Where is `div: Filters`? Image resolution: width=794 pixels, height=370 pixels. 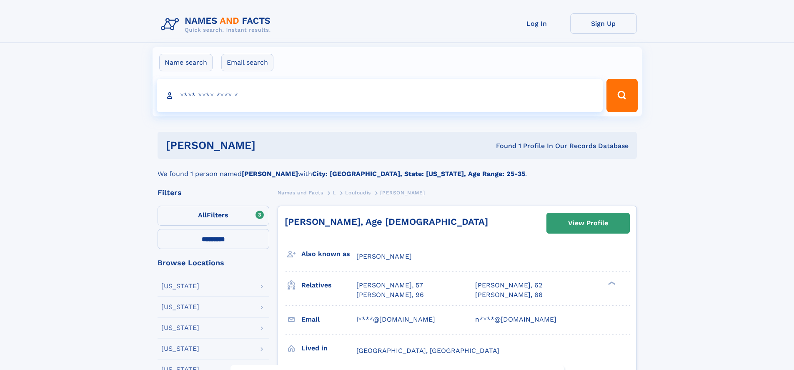 div: Filters is located at coordinates (213, 193).